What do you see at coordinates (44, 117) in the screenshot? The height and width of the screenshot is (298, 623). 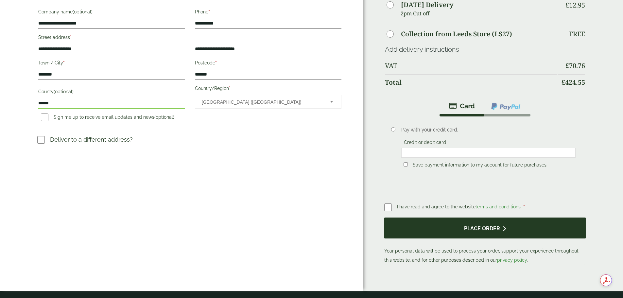 I see `input: Sign me up to receive email updates and news(optional)` at bounding box center [44, 117].